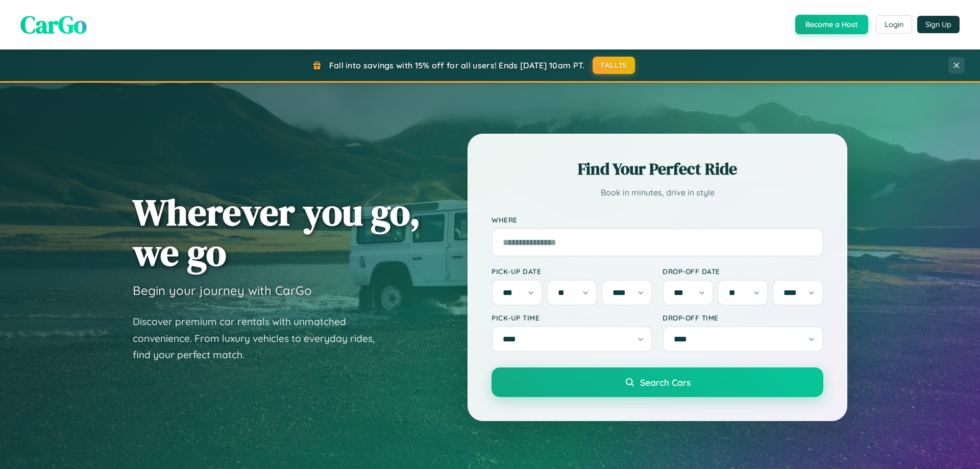 The image size is (980, 469). I want to click on button: Login, so click(893, 24).